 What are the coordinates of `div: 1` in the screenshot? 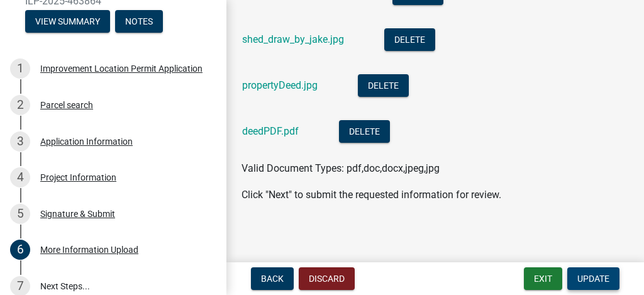 It's located at (21, 68).